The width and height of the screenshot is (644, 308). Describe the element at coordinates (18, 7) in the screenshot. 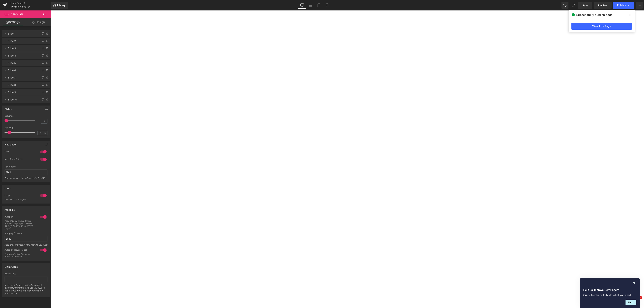

I see `span: TVFMR Home` at that location.